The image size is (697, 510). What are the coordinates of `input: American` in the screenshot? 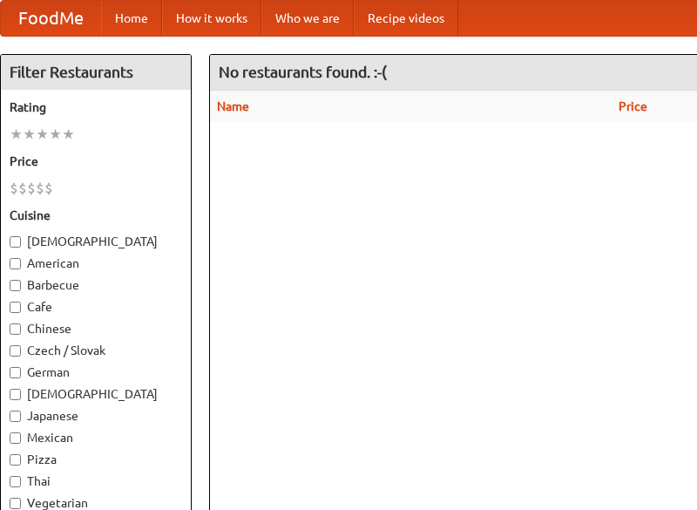 It's located at (15, 263).